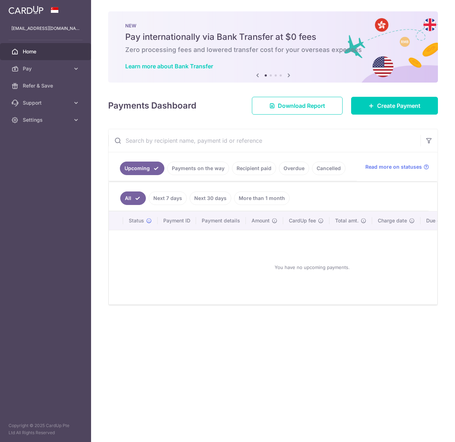 Image resolution: width=455 pixels, height=442 pixels. What do you see at coordinates (210, 198) in the screenshot?
I see `a: Next 30 days` at bounding box center [210, 198].